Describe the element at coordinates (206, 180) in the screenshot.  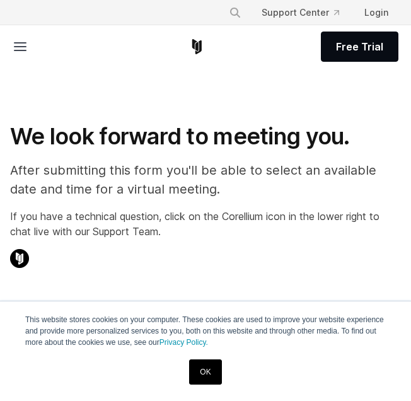
I see `p: After submitting this form you'll be able to select an available date and time for a virtual meet...` at that location.